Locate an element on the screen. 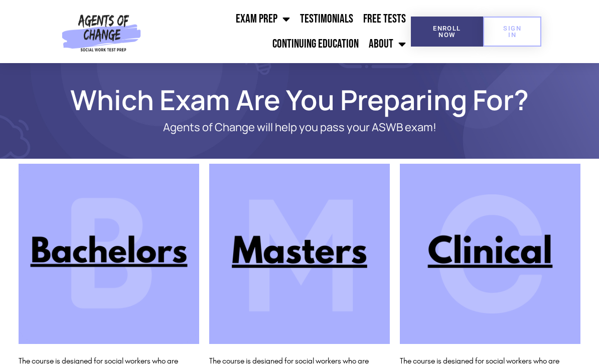 This screenshot has width=599, height=364. a: Testimonials is located at coordinates (326, 19).